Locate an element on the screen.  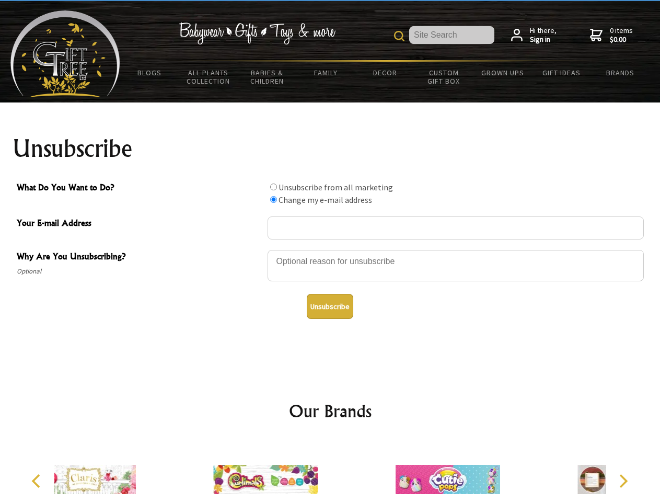
img: product search is located at coordinates (399, 36).